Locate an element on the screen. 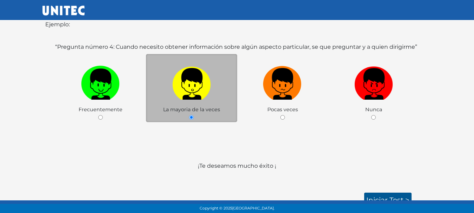 Image resolution: width=474 pixels, height=213 pixels. span: Frecuentemente is located at coordinates (100, 110).